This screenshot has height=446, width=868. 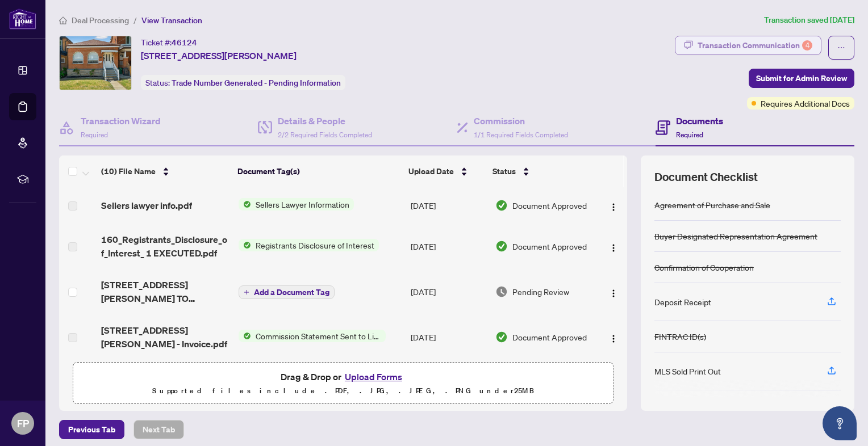 What do you see at coordinates (314, 245) in the screenshot?
I see `span: Registrants Disclosure of Interest` at bounding box center [314, 245].